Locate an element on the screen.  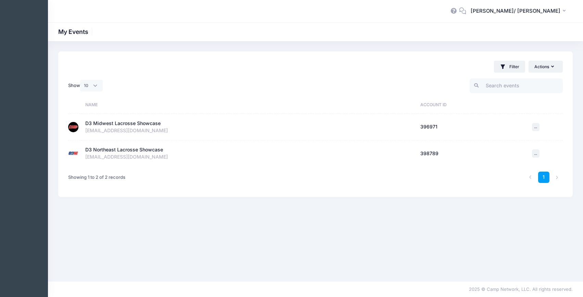
button: Actions is located at coordinates (546, 66).